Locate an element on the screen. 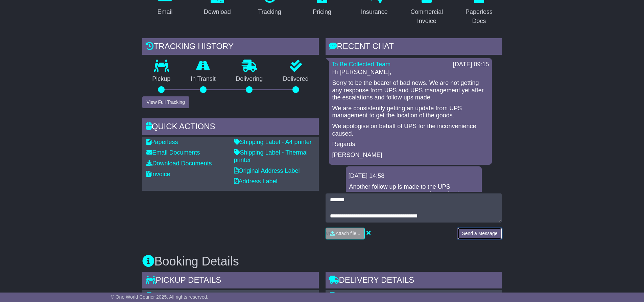 The height and width of the screenshot is (302, 644). a: Shipping Label - Thermal printer is located at coordinates (271, 156).